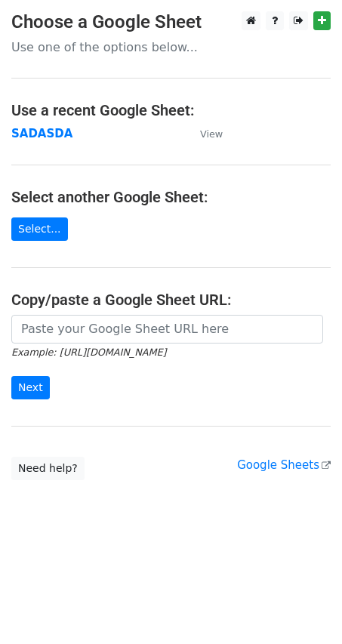 Image resolution: width=342 pixels, height=644 pixels. Describe the element at coordinates (170, 110) in the screenshot. I see `h4: Use a recent Google Sheet:` at that location.